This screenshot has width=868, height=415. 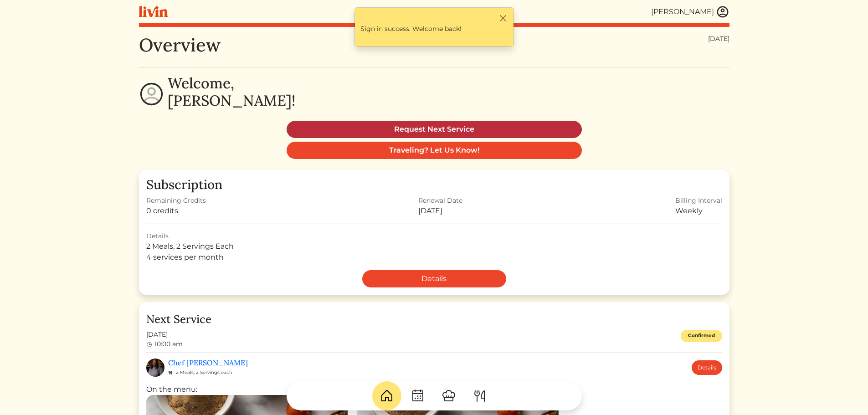 I want to click on h1: Overview, so click(x=179, y=45).